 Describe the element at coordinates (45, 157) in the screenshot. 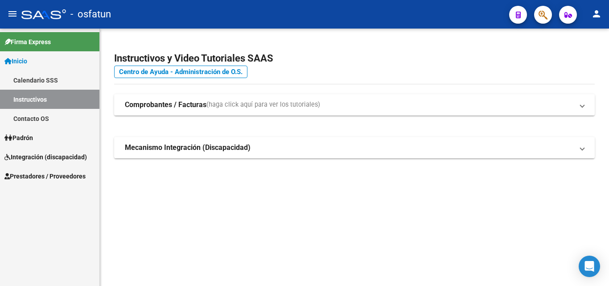

I see `span: Integración (discapacidad)` at that location.